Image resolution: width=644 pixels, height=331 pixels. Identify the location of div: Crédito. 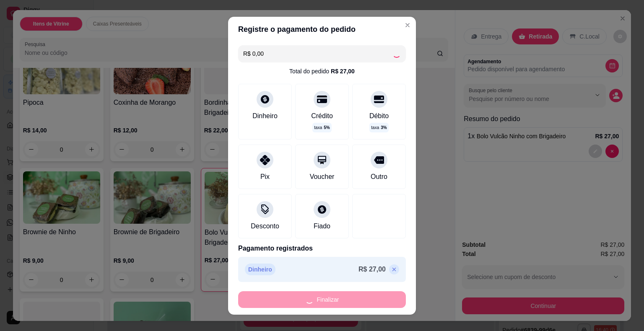
(322, 116).